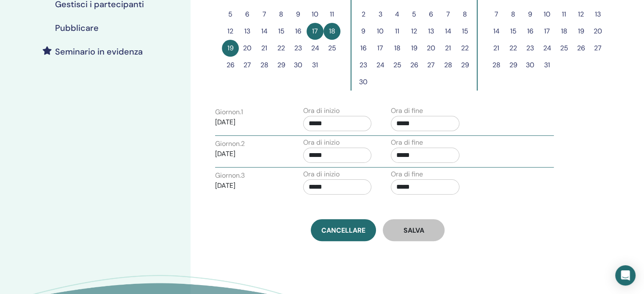 The height and width of the screenshot is (294, 644). I want to click on font: 1, so click(242, 111).